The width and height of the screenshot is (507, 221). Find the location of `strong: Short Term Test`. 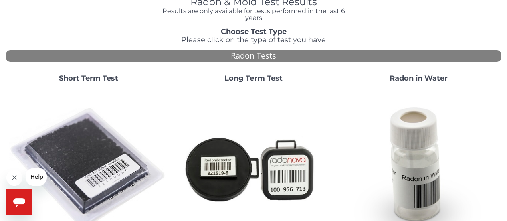

strong: Short Term Test is located at coordinates (89, 78).